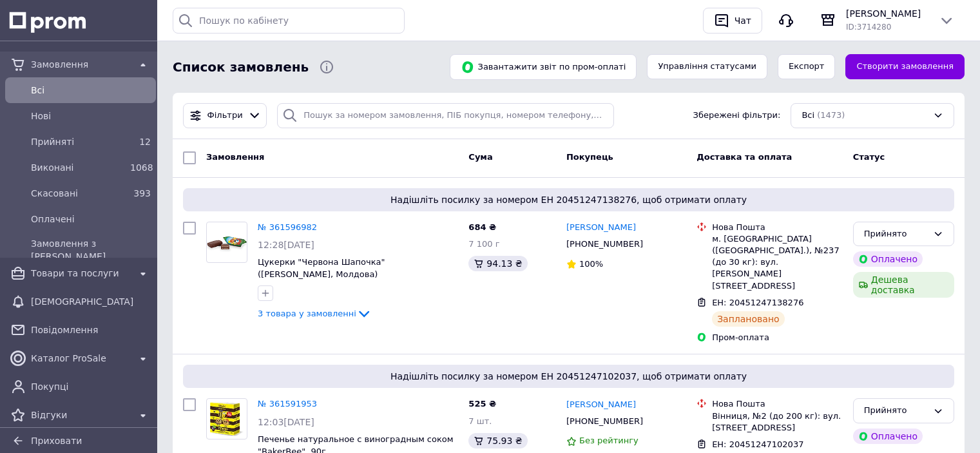 The image size is (980, 453). What do you see at coordinates (78, 142) in the screenshot?
I see `span: Прийняті` at bounding box center [78, 142].